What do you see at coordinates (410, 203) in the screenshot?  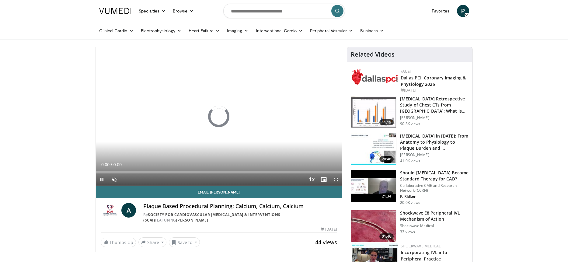 I see `p: 20.0K views` at bounding box center [410, 203].